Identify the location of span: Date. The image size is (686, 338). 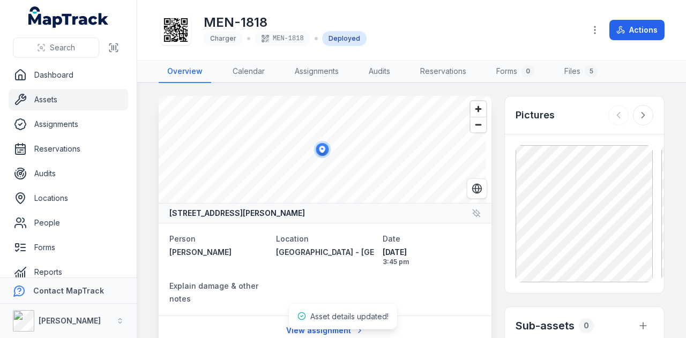
(391, 238).